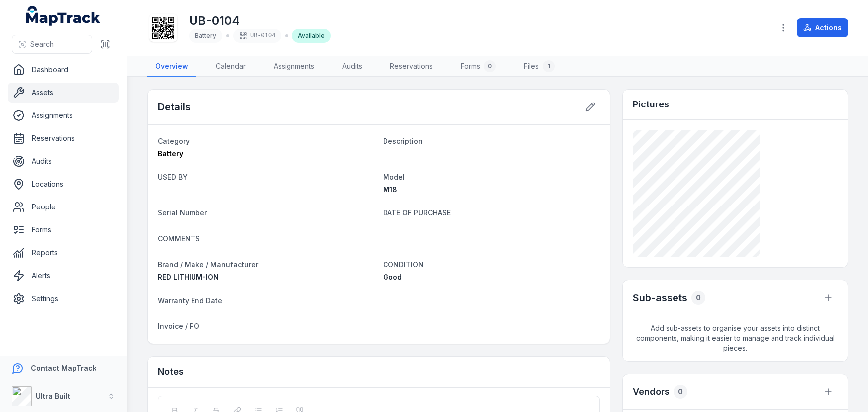  Describe the element at coordinates (651, 392) in the screenshot. I see `h3: Vendors` at that location.